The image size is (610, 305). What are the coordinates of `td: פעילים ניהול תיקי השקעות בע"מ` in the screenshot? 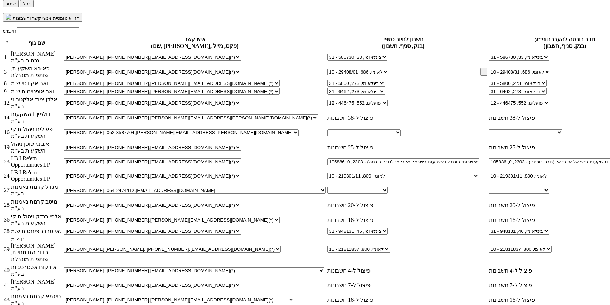 It's located at (37, 132).